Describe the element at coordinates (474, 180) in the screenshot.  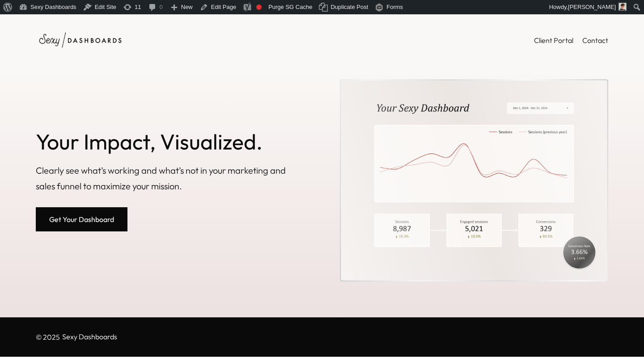
I see `img: Marketing dashboard showing sessions over time and marketing funnel with conversion rate.` at that location.